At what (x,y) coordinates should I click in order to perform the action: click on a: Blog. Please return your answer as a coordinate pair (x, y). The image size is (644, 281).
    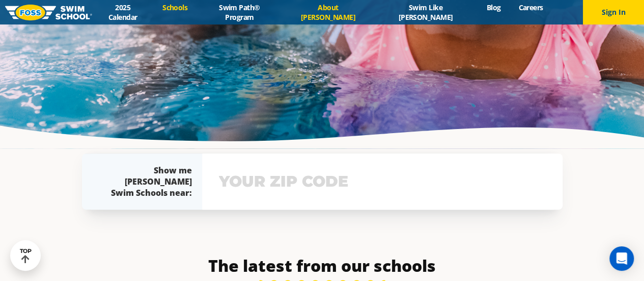
    Looking at the image, I should click on (493, 7).